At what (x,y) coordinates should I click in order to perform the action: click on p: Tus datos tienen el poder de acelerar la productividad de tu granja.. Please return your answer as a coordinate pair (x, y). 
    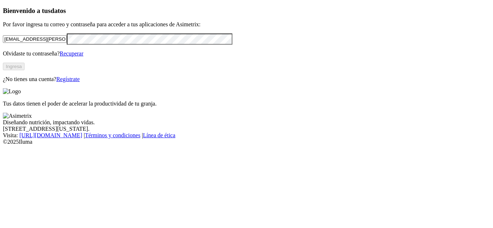
    Looking at the image, I should click on (246, 104).